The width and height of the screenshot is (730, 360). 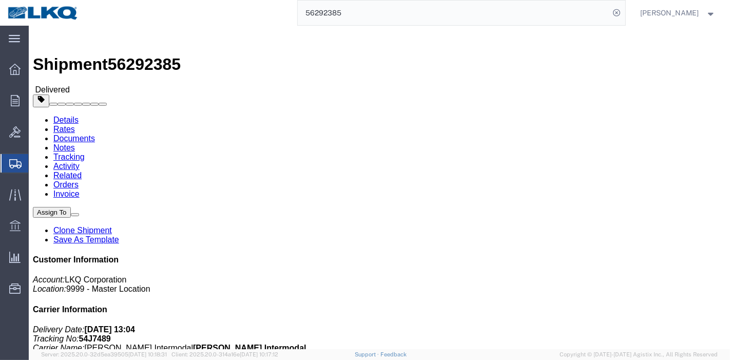 I want to click on span: Client: 2025.20.0-314a16e, so click(x=225, y=354).